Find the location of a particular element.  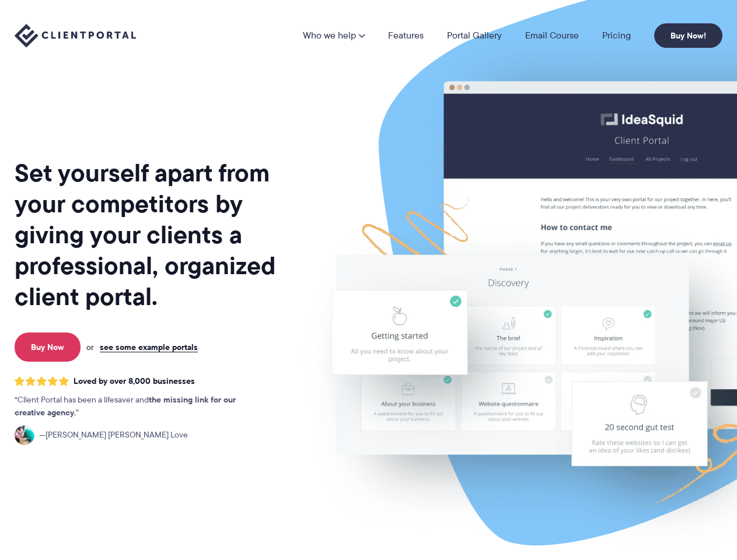

p: Client Portal has been a lifesaver and . is located at coordinates (137, 407).